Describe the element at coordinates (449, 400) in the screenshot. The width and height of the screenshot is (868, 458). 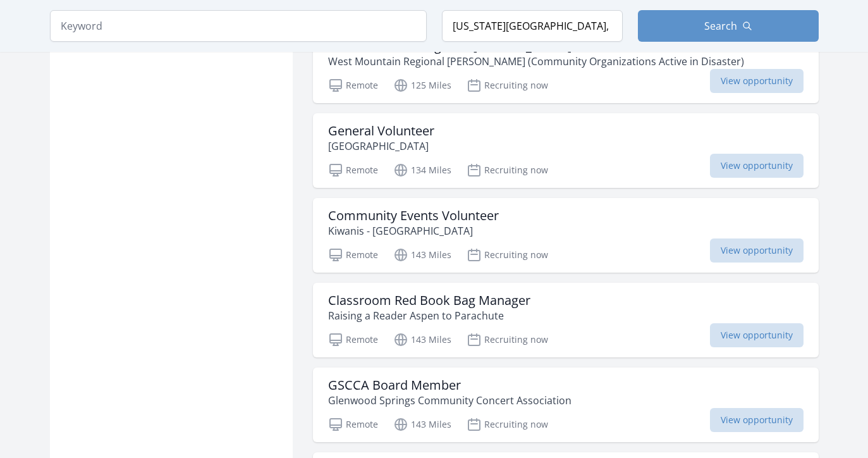
I see `p: Glenwood Springs Community Concert Association` at that location.